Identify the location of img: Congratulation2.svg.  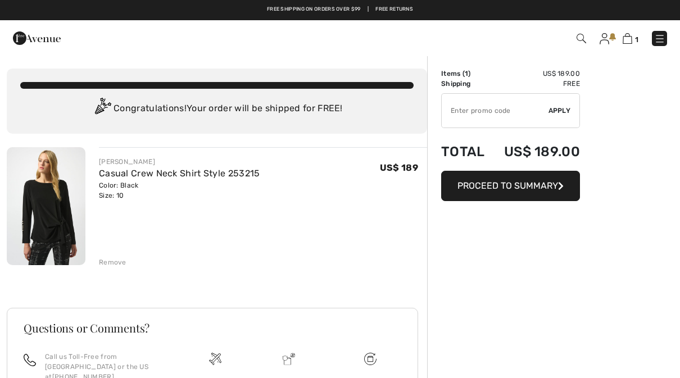
(102, 109).